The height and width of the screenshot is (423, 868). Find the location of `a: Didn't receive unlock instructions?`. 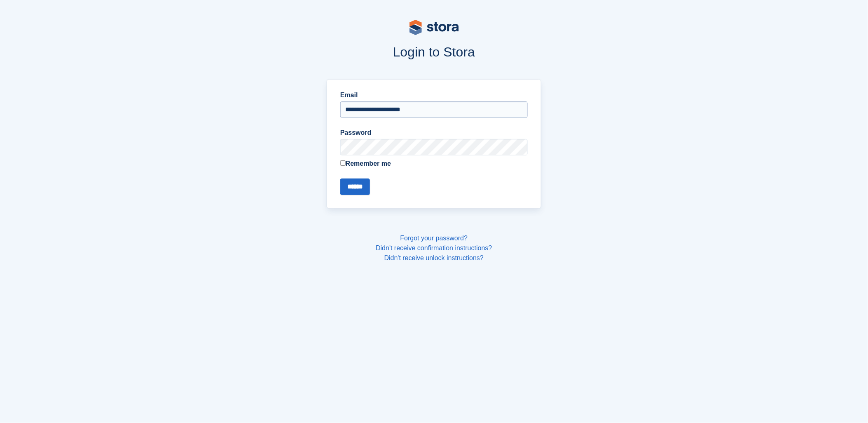

a: Didn't receive unlock instructions? is located at coordinates (434, 258).